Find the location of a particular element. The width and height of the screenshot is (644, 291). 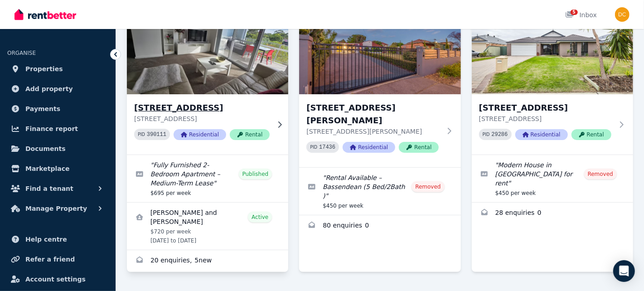

span: Properties is located at coordinates (44, 69).